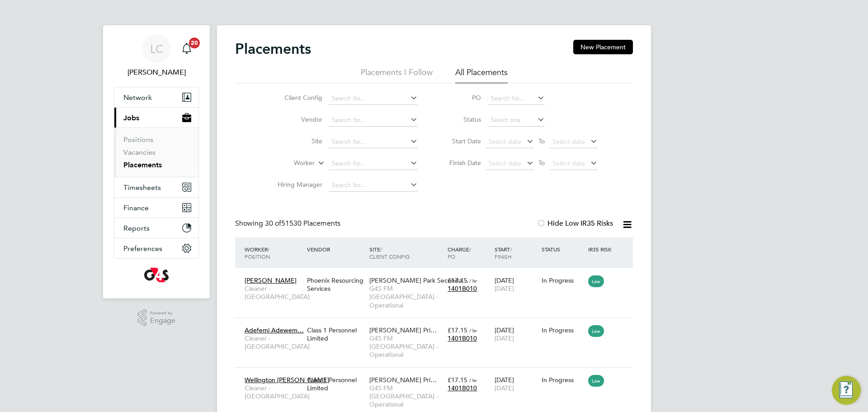 Image resolution: width=868 pixels, height=412 pixels. Describe the element at coordinates (296, 98) in the screenshot. I see `label: Client Config` at that location.